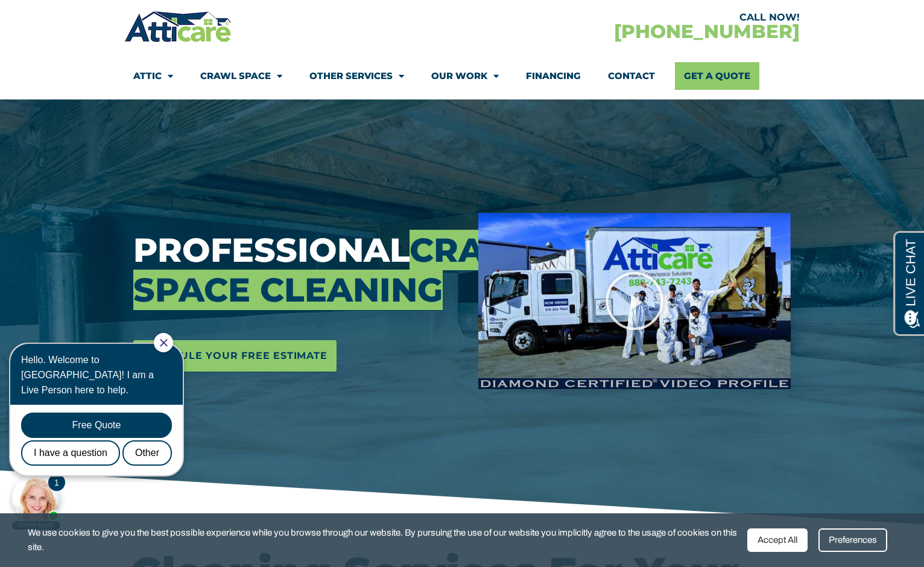 Image resolution: width=924 pixels, height=567 pixels. Describe the element at coordinates (51, 151) in the screenshot. I see `span: 1` at that location.